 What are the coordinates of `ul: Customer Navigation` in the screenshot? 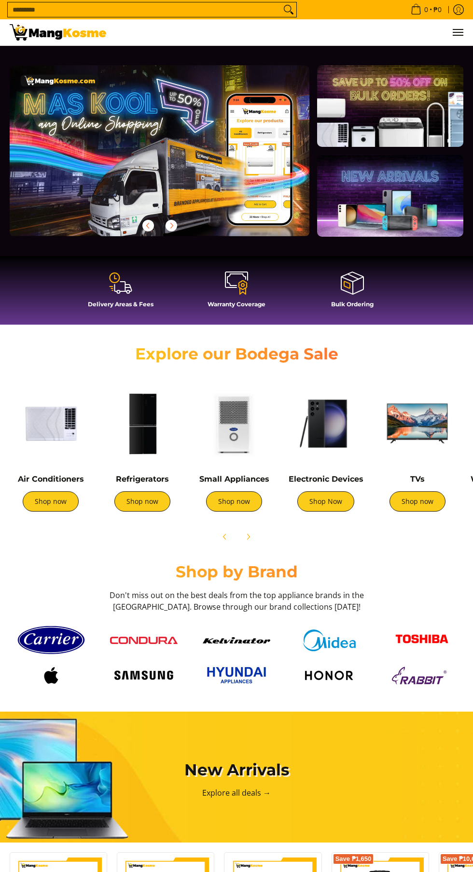 It's located at (290, 32).